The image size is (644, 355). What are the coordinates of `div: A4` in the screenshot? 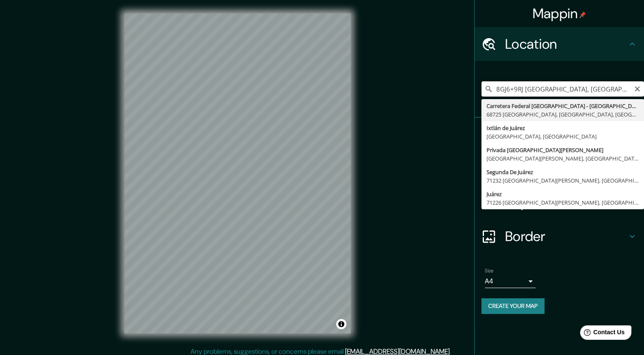 It's located at (510, 281).